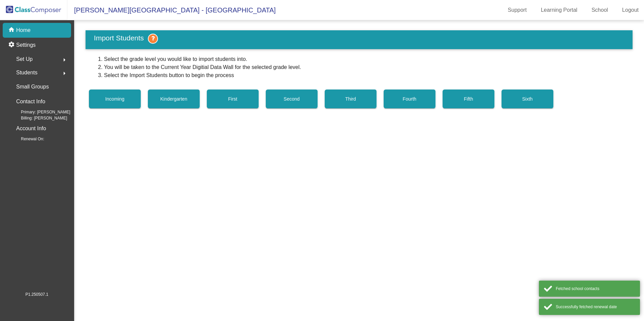  Describe the element at coordinates (630, 10) in the screenshot. I see `a: Logout` at that location.